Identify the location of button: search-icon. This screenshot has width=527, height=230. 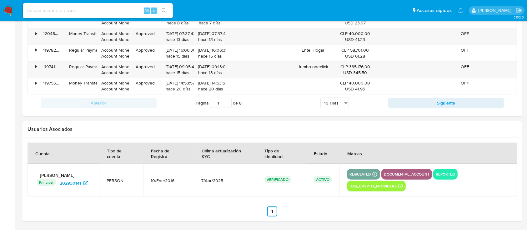
(164, 11).